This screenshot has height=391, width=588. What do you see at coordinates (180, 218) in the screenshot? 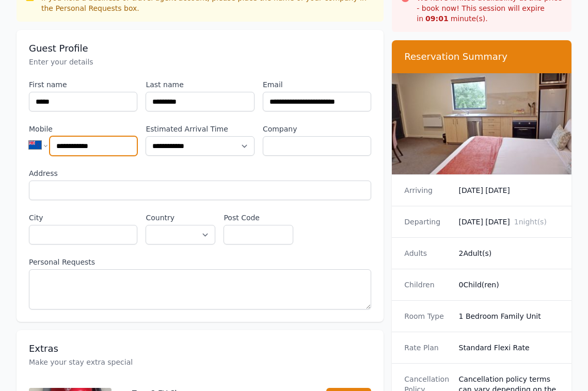
I see `label: Country` at bounding box center [180, 218].